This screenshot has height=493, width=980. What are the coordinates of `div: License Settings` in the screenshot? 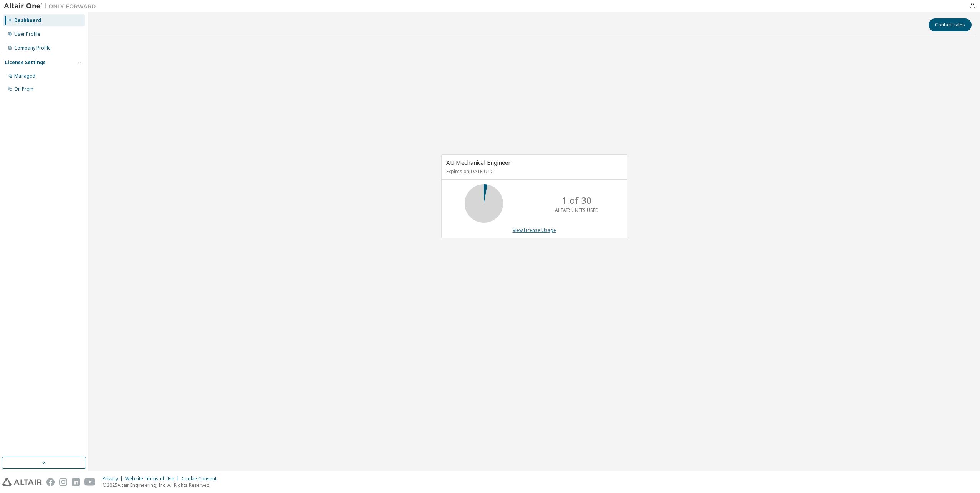 It's located at (25, 62).